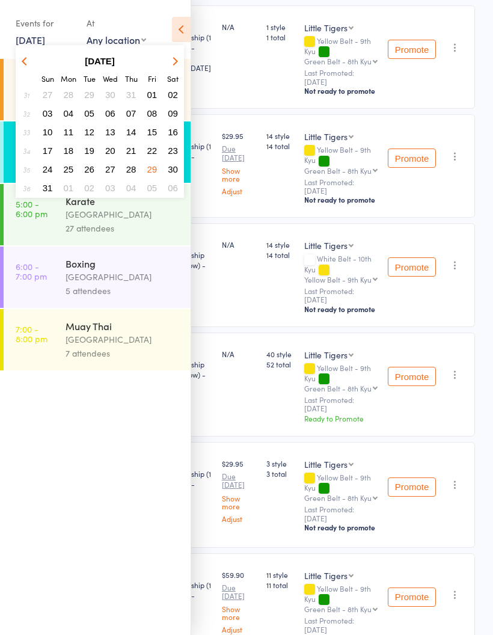 The height and width of the screenshot is (635, 493). What do you see at coordinates (45, 23) in the screenshot?
I see `div: Events for` at bounding box center [45, 23].